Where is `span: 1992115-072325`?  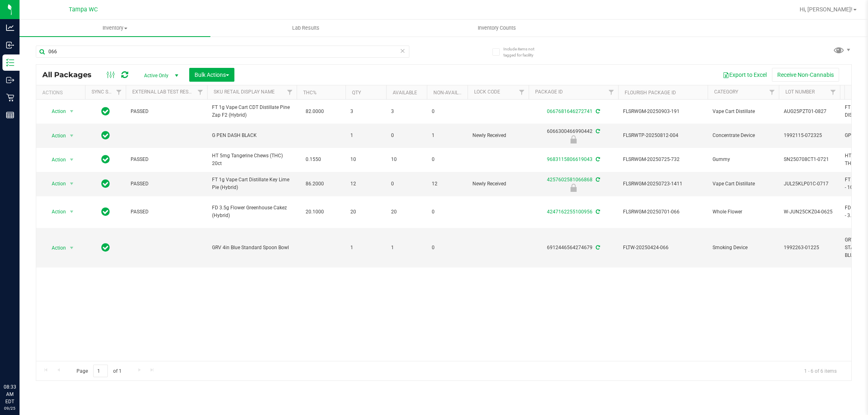 span: 1992115-072325 is located at coordinates (809, 135).